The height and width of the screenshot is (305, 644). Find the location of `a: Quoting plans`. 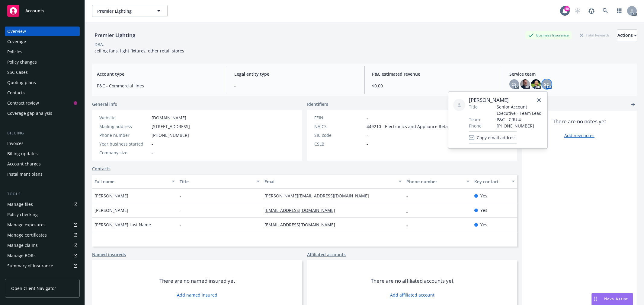

a: Quoting plans is located at coordinates (42, 82).